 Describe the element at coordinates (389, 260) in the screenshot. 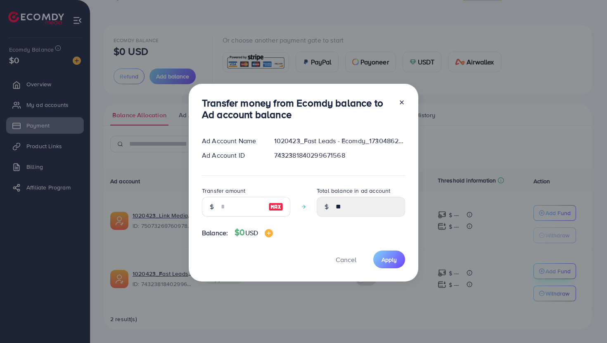

I see `span: Apply` at that location.